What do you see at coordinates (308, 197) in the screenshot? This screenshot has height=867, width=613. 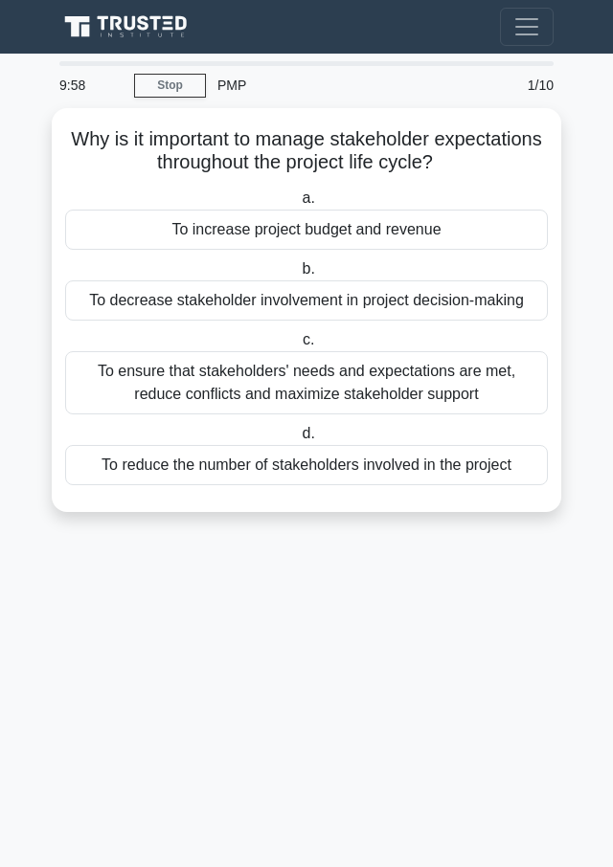 I see `span: a.` at bounding box center [308, 197].